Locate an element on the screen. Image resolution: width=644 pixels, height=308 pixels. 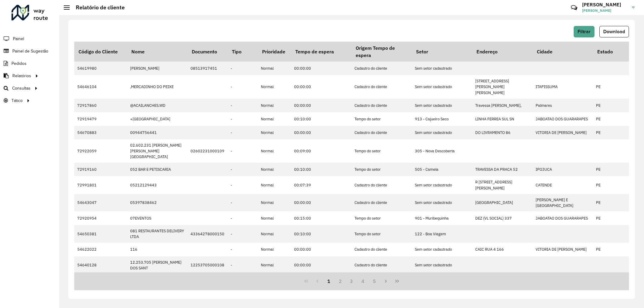
td: IPOJUCA is located at coordinates (563, 169).